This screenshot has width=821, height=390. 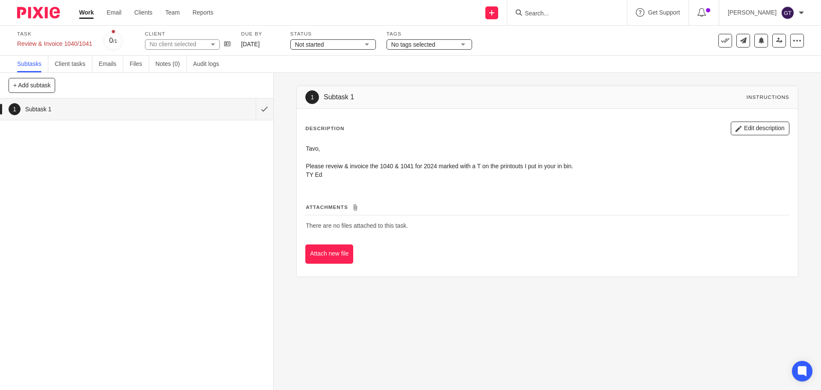 I want to click on div: Review &amp; Invoice 1040/1041, so click(x=55, y=44).